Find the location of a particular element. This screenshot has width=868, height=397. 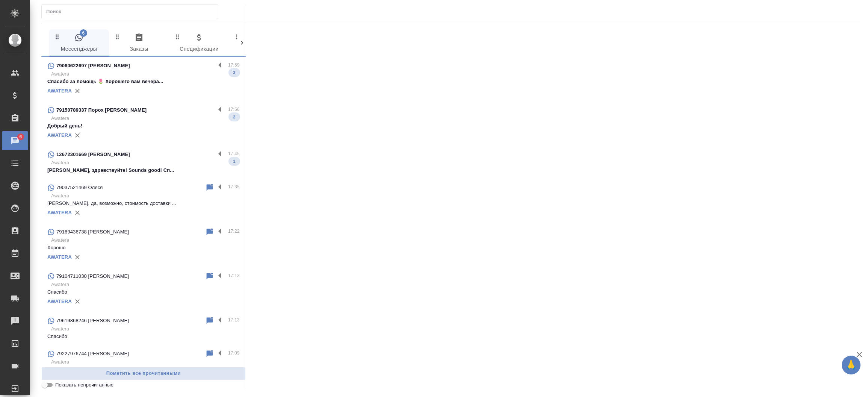

span: 2 is located at coordinates (234, 117).